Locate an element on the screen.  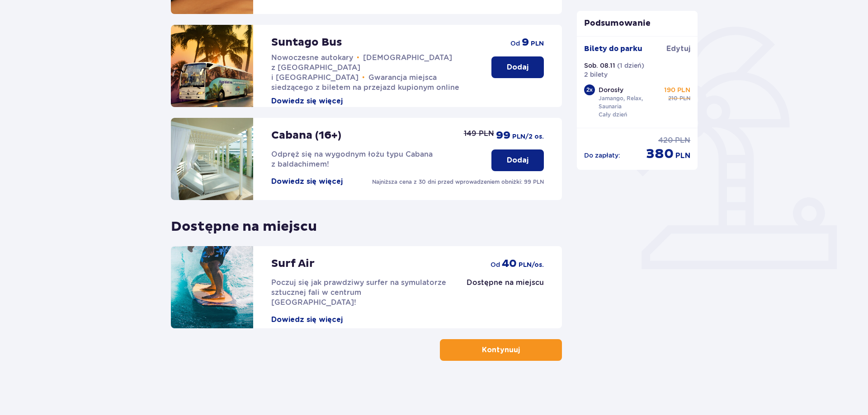
p: Cały dzień is located at coordinates (612, 114).